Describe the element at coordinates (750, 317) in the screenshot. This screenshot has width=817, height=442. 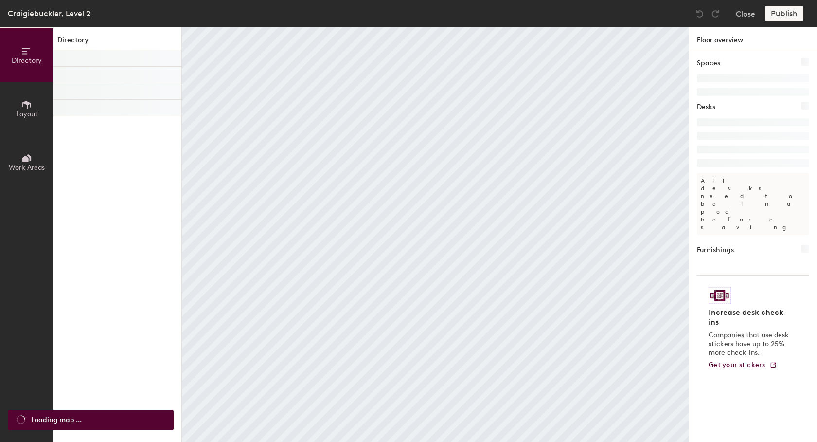
I see `h4: Increase desk check-ins` at that location.